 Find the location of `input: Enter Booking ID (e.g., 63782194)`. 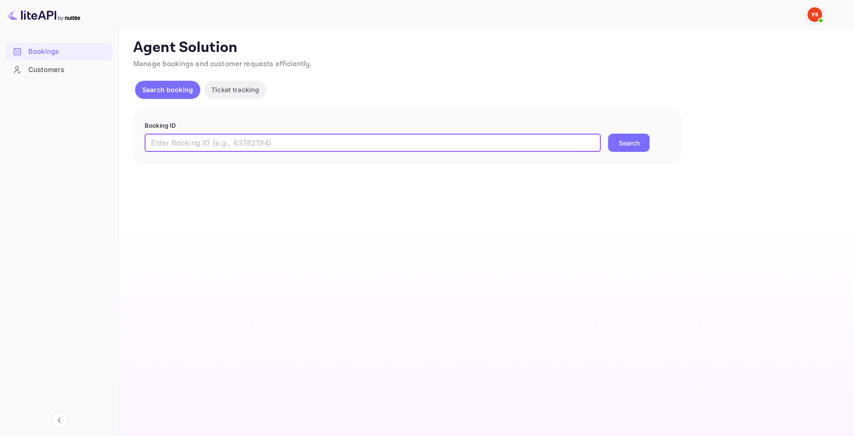

input: Enter Booking ID (e.g., 63782194) is located at coordinates (373, 143).